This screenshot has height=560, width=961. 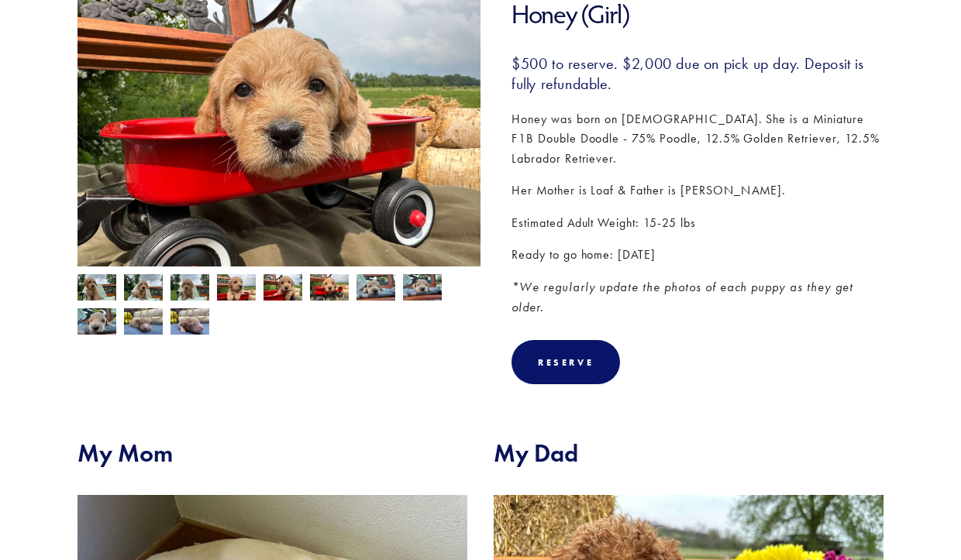 I want to click on img: Honey 3.jpg, so click(x=376, y=288).